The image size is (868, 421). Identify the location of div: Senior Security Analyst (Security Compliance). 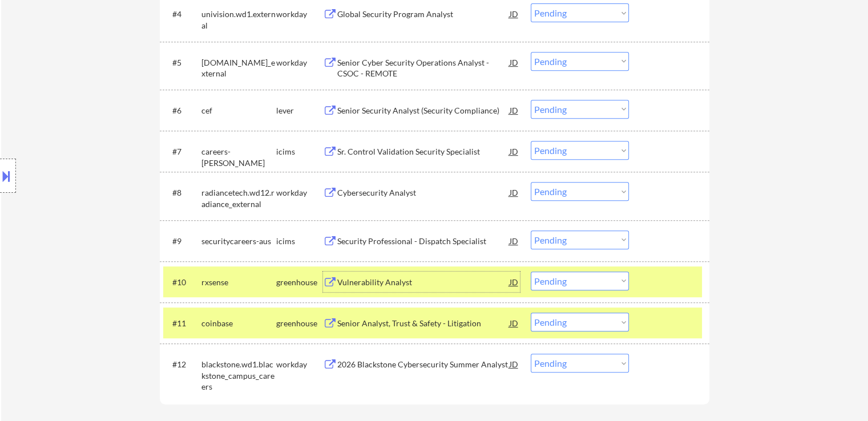
(424, 110).